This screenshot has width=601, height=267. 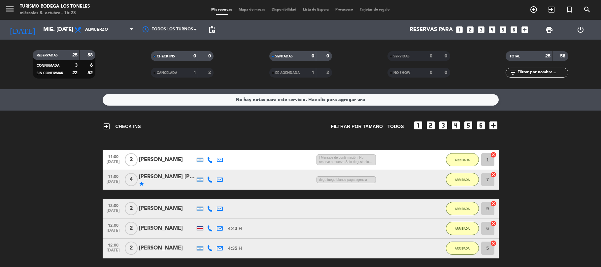 What do you see at coordinates (300, 100) in the screenshot?
I see `div: No hay notas para este servicio. Haz clic para agregar una` at bounding box center [300, 100].